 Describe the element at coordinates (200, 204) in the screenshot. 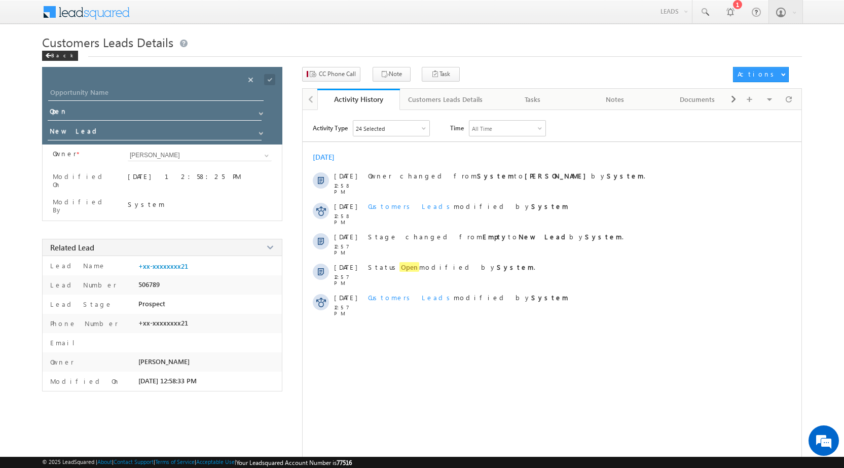

I see `div: System` at that location.